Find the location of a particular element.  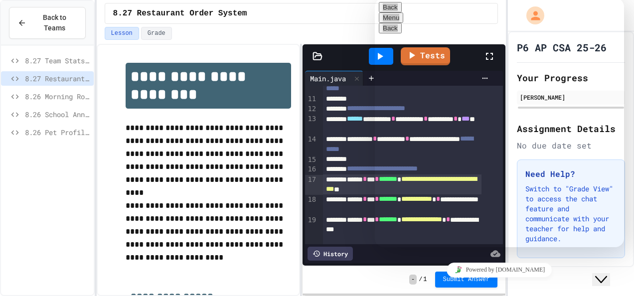

span: 8.26 Morning Routine Fix is located at coordinates (57, 96).